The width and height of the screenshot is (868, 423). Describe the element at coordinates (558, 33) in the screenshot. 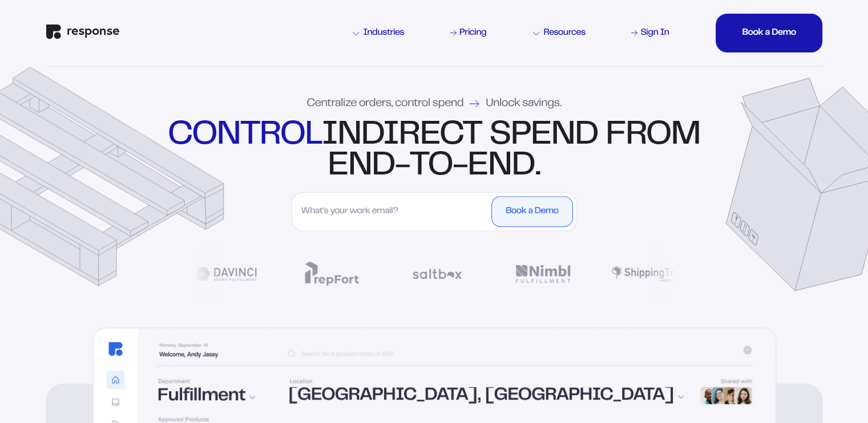

I see `div: Resources` at that location.